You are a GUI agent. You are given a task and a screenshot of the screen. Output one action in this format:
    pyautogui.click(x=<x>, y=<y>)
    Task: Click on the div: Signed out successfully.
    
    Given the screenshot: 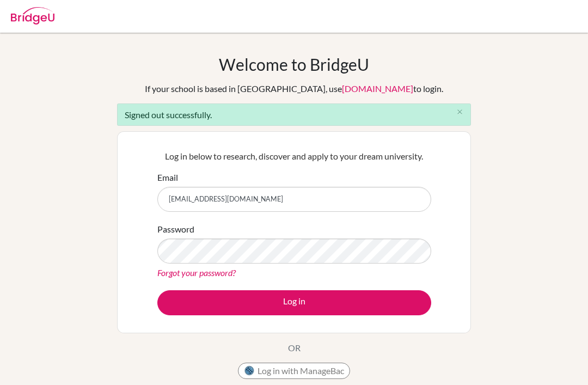 What is the action you would take?
    pyautogui.click(x=294, y=115)
    